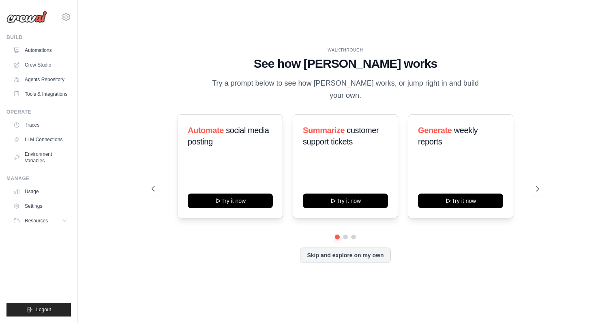 The height and width of the screenshot is (323, 613). What do you see at coordinates (40, 191) in the screenshot?
I see `a: Usage` at bounding box center [40, 191].